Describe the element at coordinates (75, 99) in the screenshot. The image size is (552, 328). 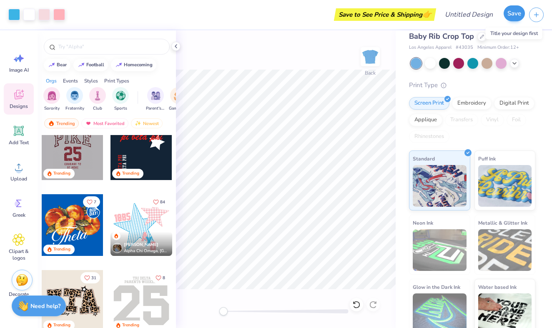
I see `div: filter for Fraternity` at that location.